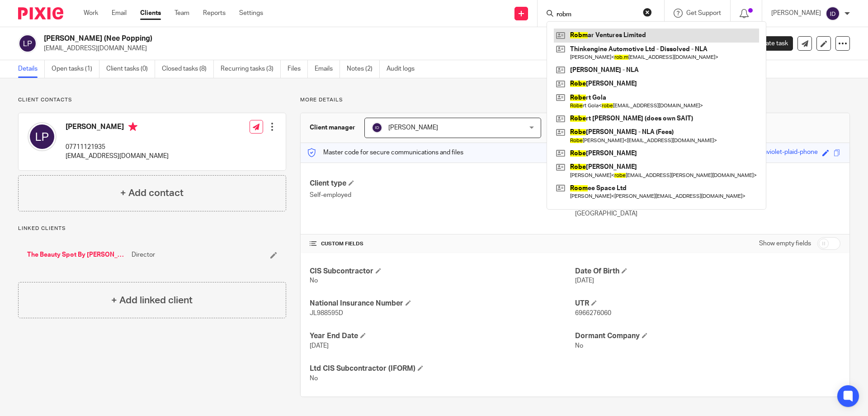 Image resolution: width=868 pixels, height=416 pixels. What do you see at coordinates (708, 335) in the screenshot?
I see `h4: Dormant Company` at bounding box center [708, 335].